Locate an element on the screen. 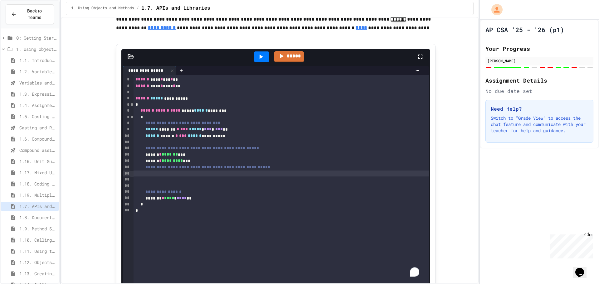 This screenshot has width=599, height=284. div: Chat with us now!Close is located at coordinates (23, 21).